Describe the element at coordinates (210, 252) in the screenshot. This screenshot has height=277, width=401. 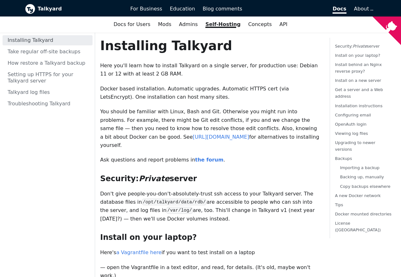
I see `p: Here's if you want to test install on a laptop` at that location.